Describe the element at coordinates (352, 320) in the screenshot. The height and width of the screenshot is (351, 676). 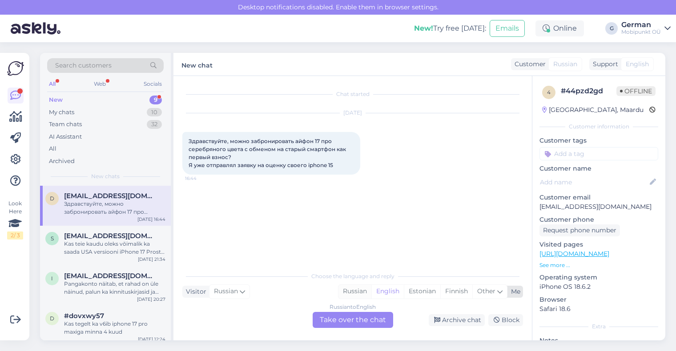
I see `div: Take over the chat` at that location.